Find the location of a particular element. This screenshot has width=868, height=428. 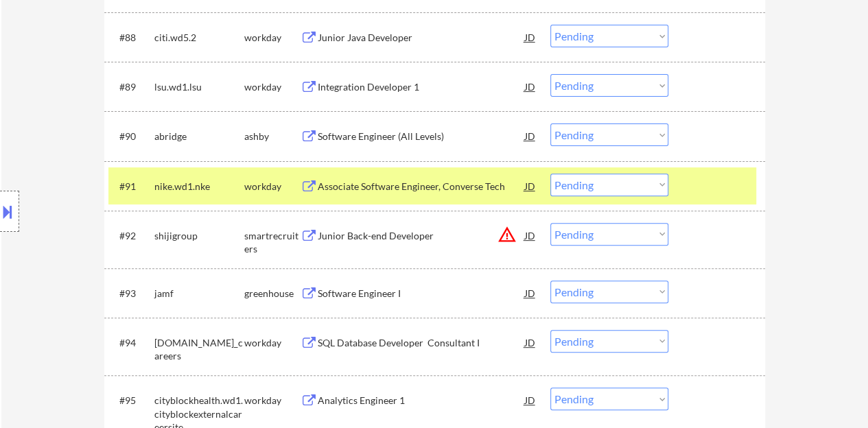

div: #88 is located at coordinates (131, 38).